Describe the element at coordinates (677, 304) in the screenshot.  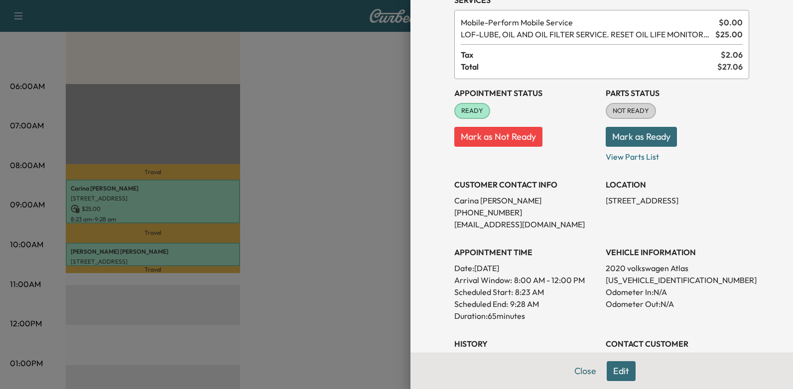
I see `p: Odometer Out: N/A` at that location.